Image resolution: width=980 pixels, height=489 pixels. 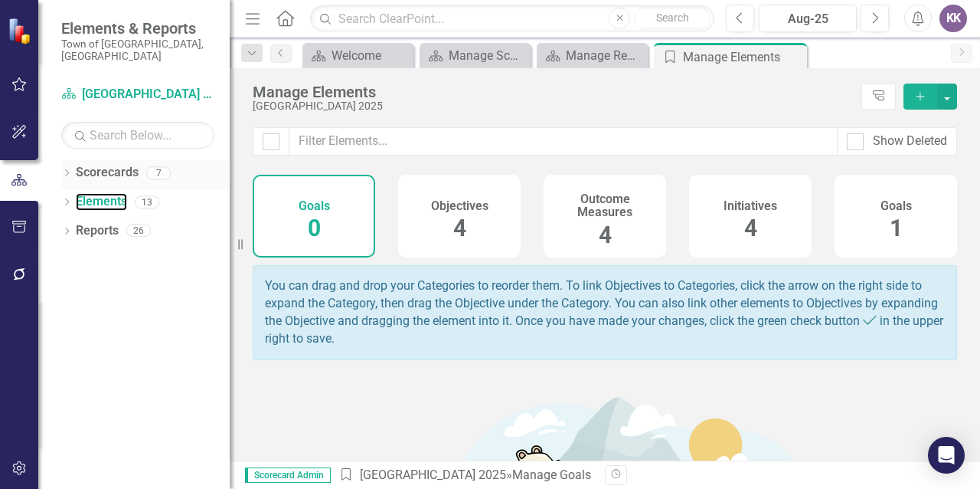 What do you see at coordinates (946, 455) in the screenshot?
I see `div: Open Intercom Messenger` at bounding box center [946, 455].